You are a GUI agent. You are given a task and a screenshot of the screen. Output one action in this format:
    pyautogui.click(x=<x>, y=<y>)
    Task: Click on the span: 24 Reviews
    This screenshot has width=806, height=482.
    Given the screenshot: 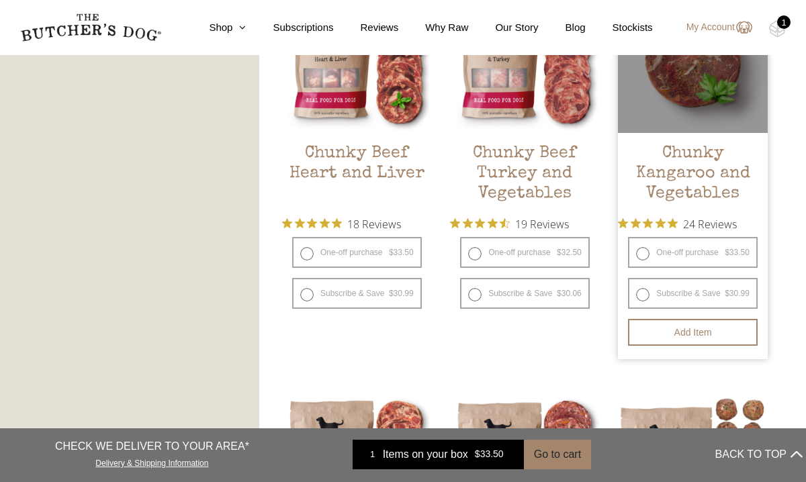 What is the action you would take?
    pyautogui.click(x=710, y=224)
    